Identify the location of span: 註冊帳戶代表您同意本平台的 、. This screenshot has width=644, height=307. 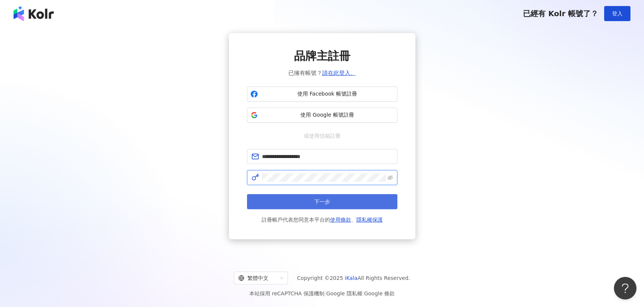
(322, 220).